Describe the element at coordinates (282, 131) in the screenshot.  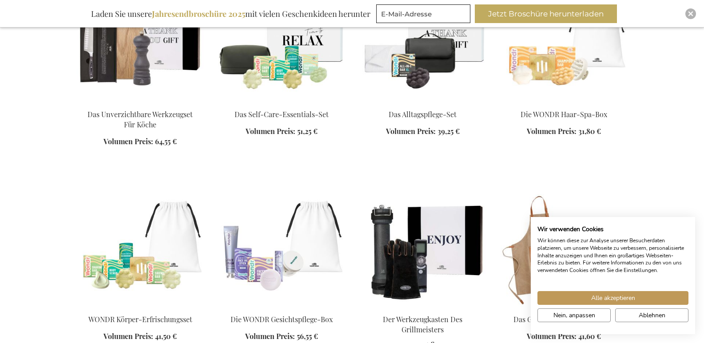
I see `a: Volumen Preis: 51,25 €` at that location.